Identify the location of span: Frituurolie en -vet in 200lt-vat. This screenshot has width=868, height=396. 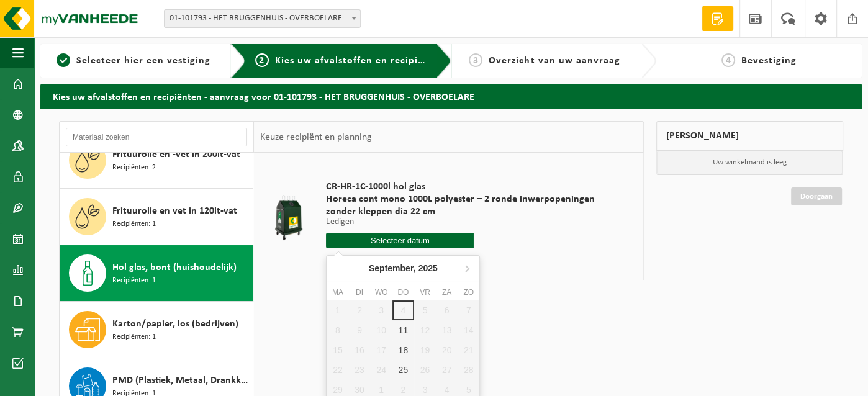
(177, 155).